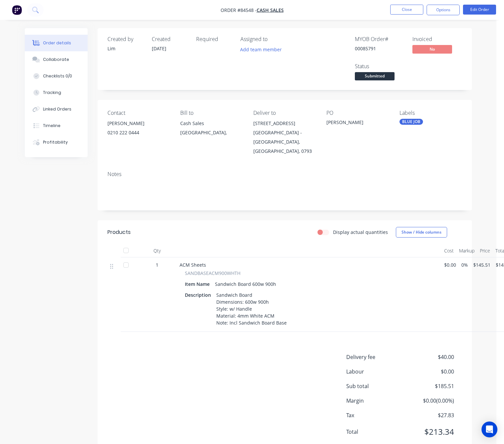 Image resolution: width=504 pixels, height=444 pixels. I want to click on button: Checklists 0/0, so click(56, 76).